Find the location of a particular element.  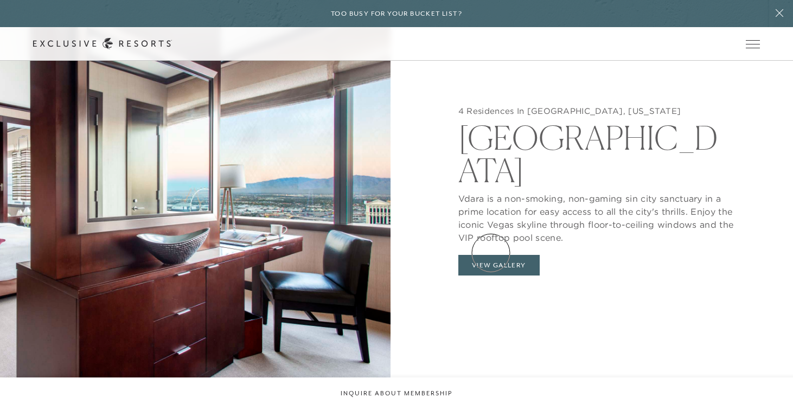

p: Vdara is a non-smoking, non-gaming sin city sanctuary in a prime location for easy access to all ... is located at coordinates (598, 215).